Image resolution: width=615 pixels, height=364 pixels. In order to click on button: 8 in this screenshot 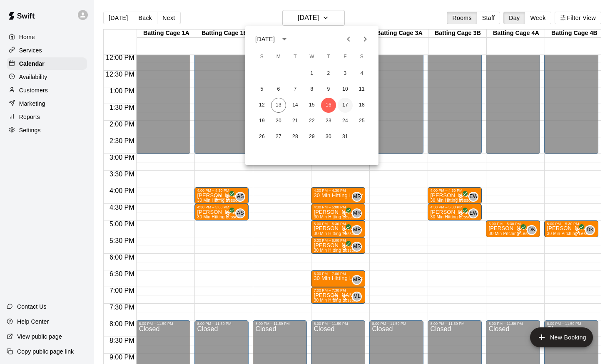, I will do `click(312, 90)`.